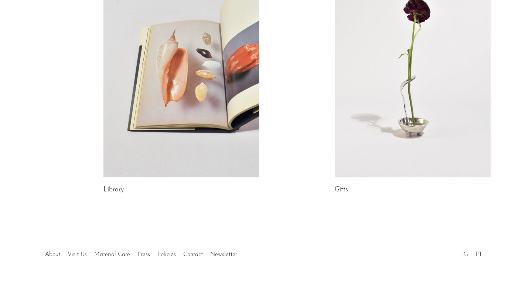 The width and height of the screenshot is (532, 303). I want to click on a: Gifts, so click(341, 190).